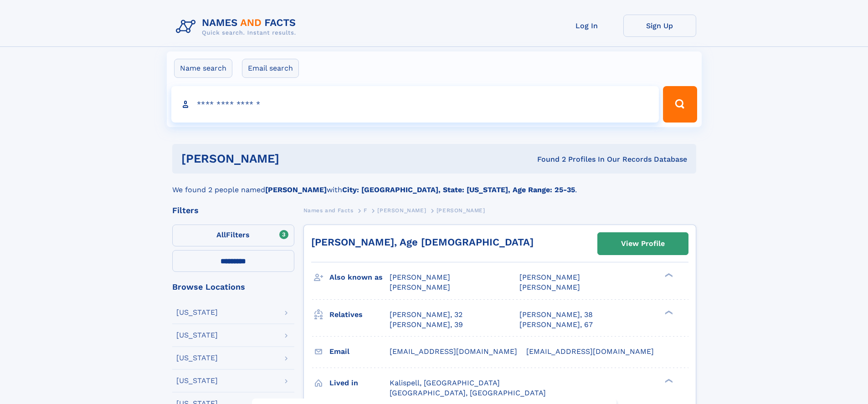 This screenshot has width=868, height=404. Describe the element at coordinates (270, 68) in the screenshot. I see `label: Email search` at that location.